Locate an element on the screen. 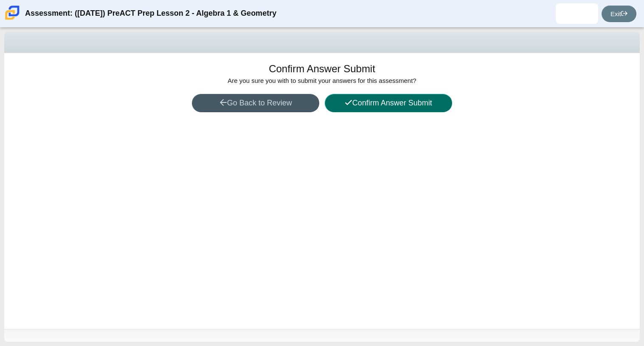 Image resolution: width=644 pixels, height=346 pixels. button: Confirm Answer Submit is located at coordinates (388, 103).